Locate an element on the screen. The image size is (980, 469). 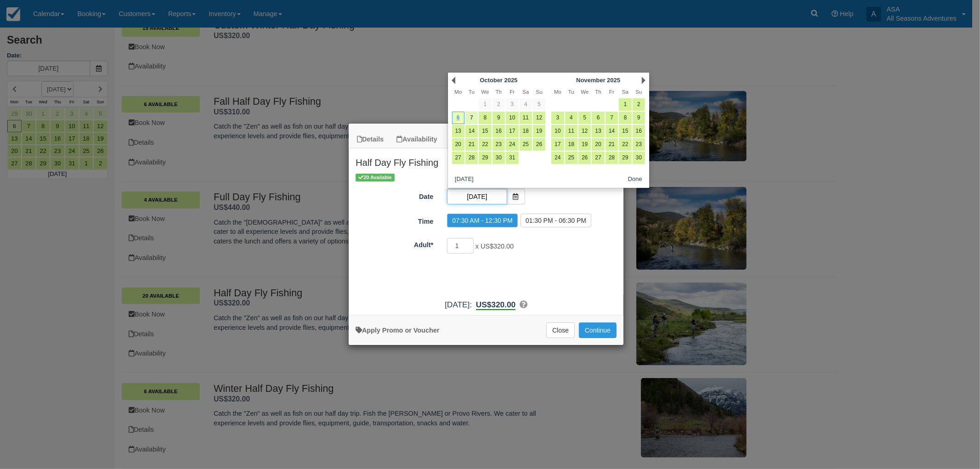
span: x US$320.00 is located at coordinates (494, 246).